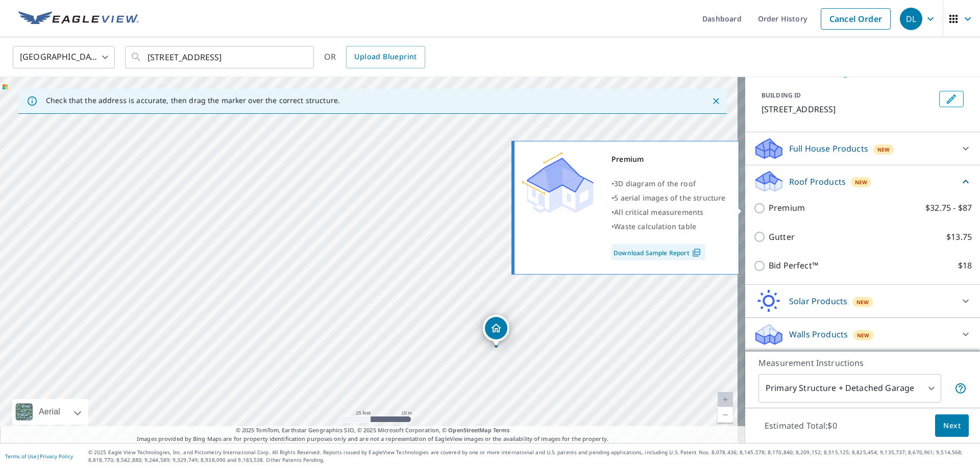  Describe the element at coordinates (716, 101) in the screenshot. I see `button: Close` at that location.